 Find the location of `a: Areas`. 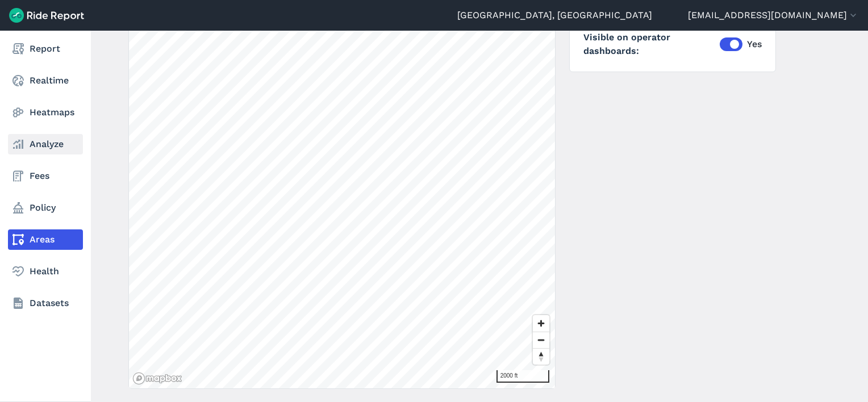

a: Areas is located at coordinates (45, 240).